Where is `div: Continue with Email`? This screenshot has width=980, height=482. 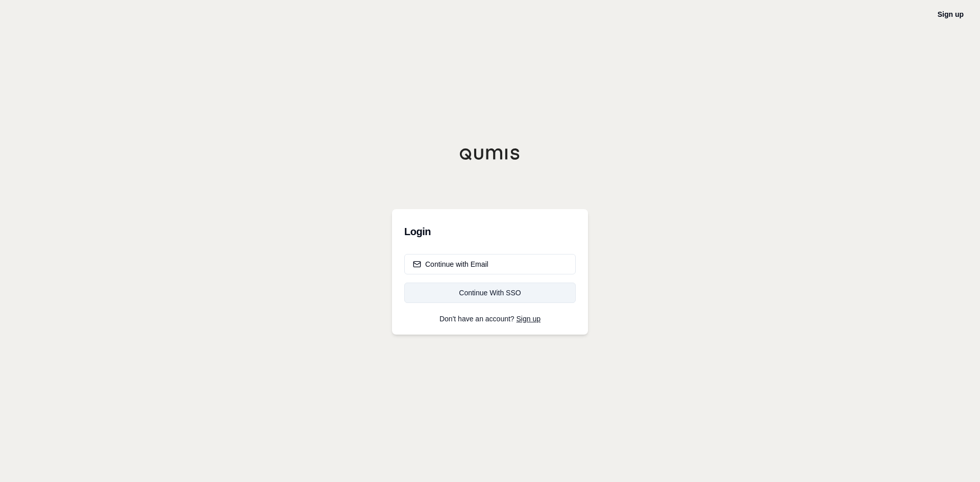 div: Continue with Email is located at coordinates (451, 264).